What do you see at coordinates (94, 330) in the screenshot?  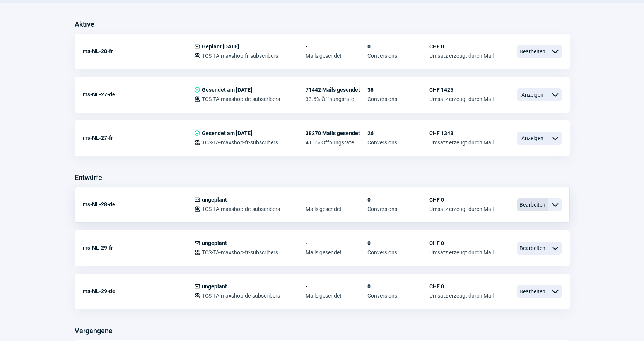 I see `h3: Vergangene` at bounding box center [94, 330].